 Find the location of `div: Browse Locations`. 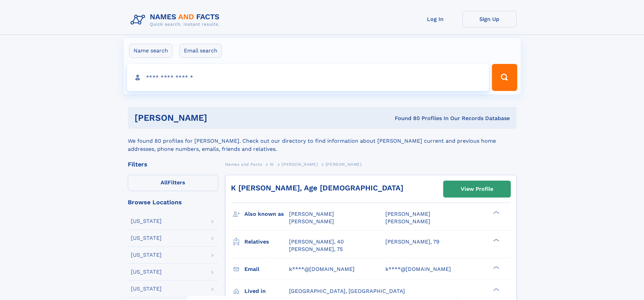

div: Browse Locations is located at coordinates (173, 202).